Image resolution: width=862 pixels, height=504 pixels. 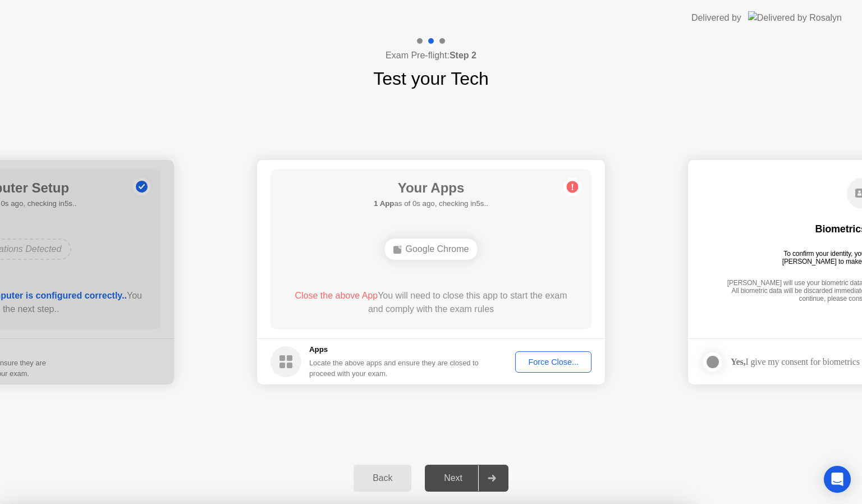 I want to click on strong: Yes,, so click(x=738, y=362).